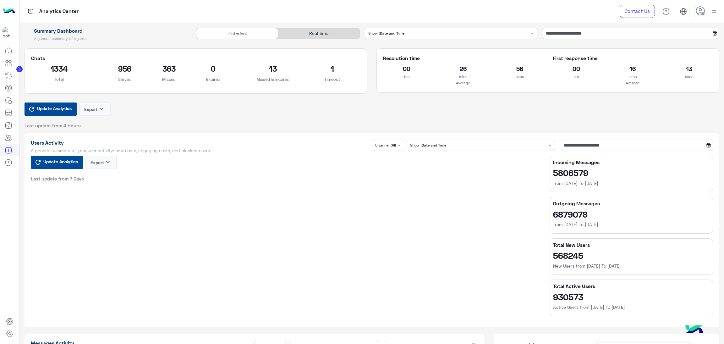 The image size is (724, 344). I want to click on p: Missed & Expired, so click(273, 79).